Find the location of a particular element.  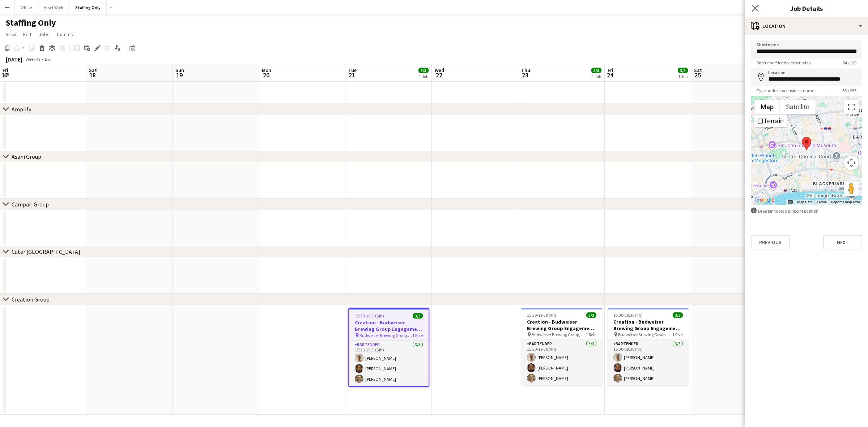

div: Drag pin to set a pinpoint position is located at coordinates (806, 211).